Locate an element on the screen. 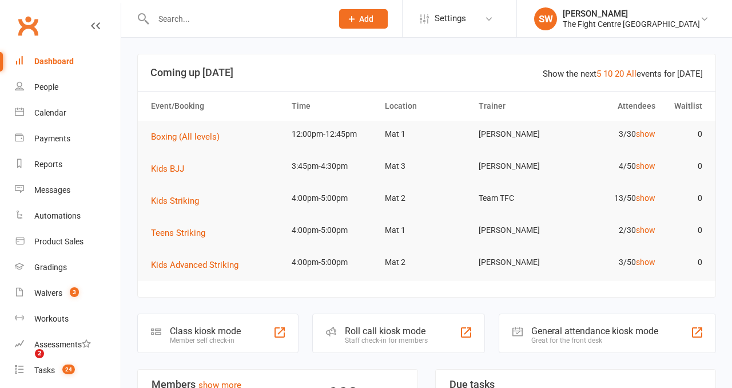 The width and height of the screenshot is (732, 388). div: Class kiosk mode is located at coordinates (205, 331).